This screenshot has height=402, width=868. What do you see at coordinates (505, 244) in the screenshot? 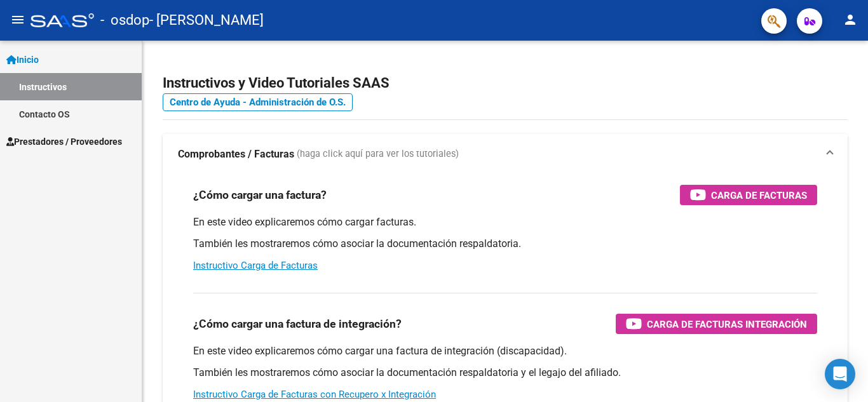
I see `p: También les mostraremos cómo asociar la documentación respaldatoria.` at bounding box center [505, 244].